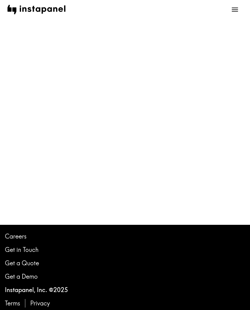 The height and width of the screenshot is (310, 250). I want to click on a: Get in Touch, so click(22, 250).